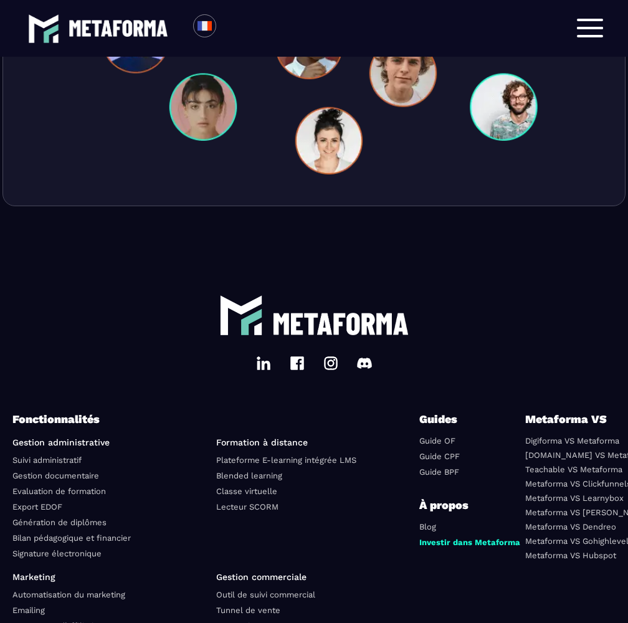 The height and width of the screenshot is (623, 628). What do you see at coordinates (574, 469) in the screenshot?
I see `a: Teachable VS Metaforma` at bounding box center [574, 469].